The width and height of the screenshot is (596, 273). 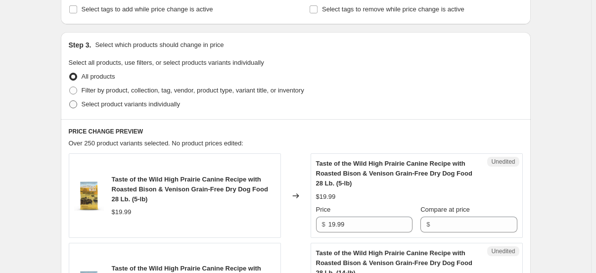 What do you see at coordinates (296, 132) in the screenshot?
I see `h6: PRICE CHANGE PREVIEW` at bounding box center [296, 132].